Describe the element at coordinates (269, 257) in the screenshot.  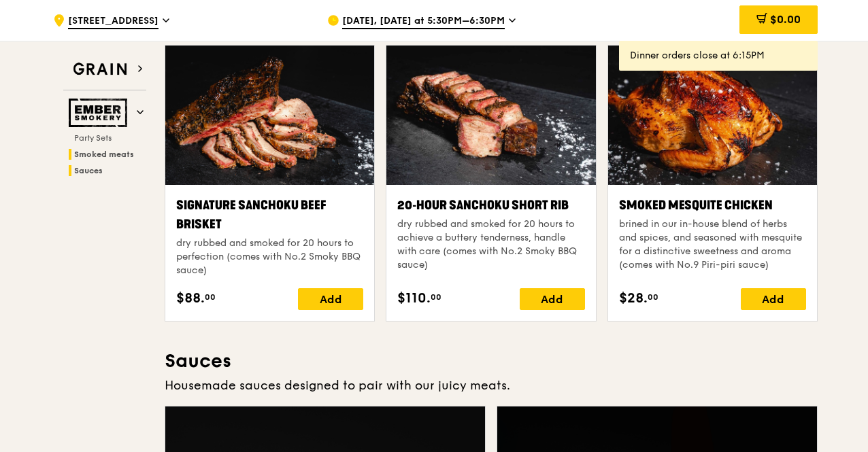
I see `div: dry rubbed and smoked for 20 hours to perfection (comes with No.2 Smoky BBQ sauce)` at that location.